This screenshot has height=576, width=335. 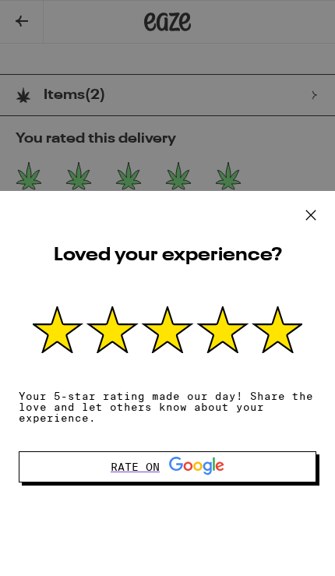 I want to click on button: Rate on, so click(x=168, y=467).